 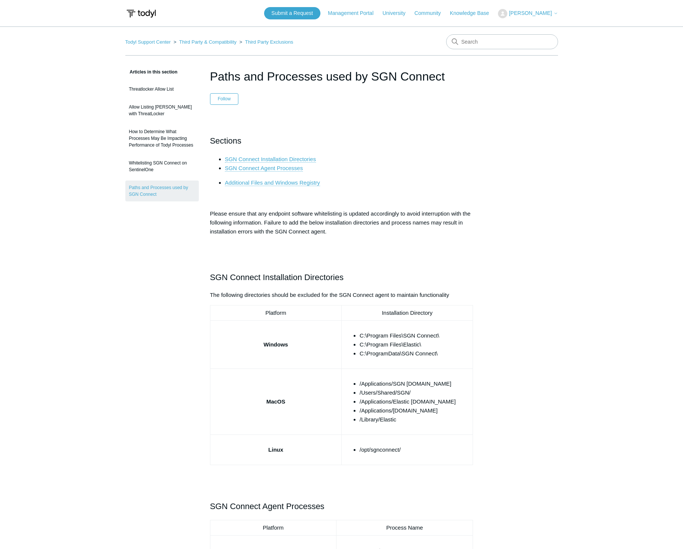 What do you see at coordinates (269, 42) in the screenshot?
I see `a: Third Party Exclusions` at bounding box center [269, 42].